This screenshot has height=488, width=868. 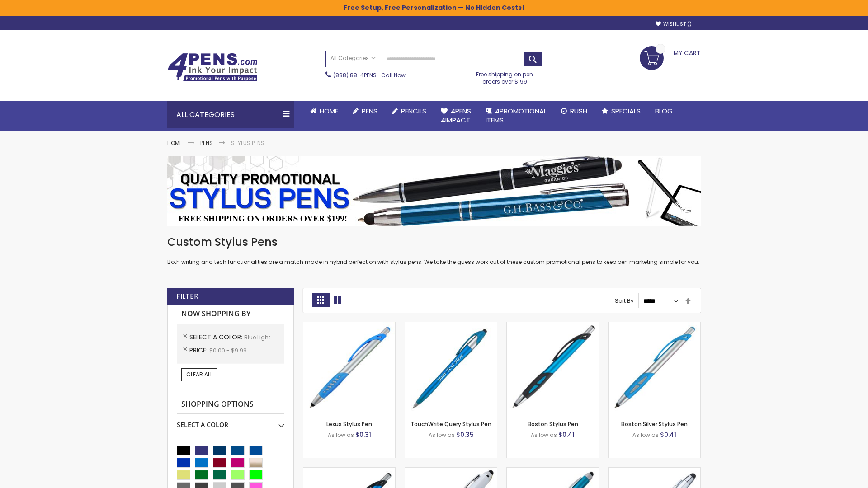 What do you see at coordinates (200, 350) in the screenshot?
I see `span: Price` at bounding box center [200, 350].